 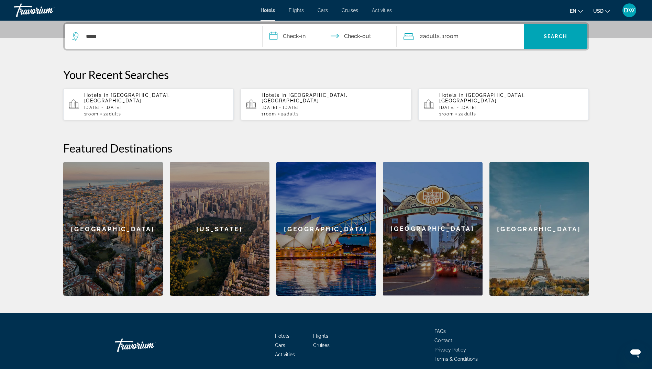 What do you see at coordinates (629, 10) in the screenshot?
I see `span: DW` at bounding box center [629, 10].